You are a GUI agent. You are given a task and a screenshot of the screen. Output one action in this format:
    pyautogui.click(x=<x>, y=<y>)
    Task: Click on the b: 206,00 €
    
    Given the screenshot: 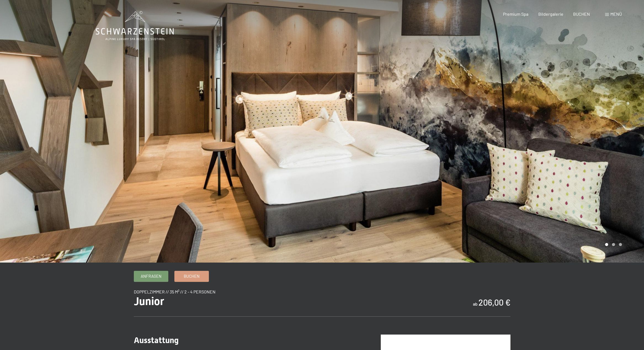 What is the action you would take?
    pyautogui.click(x=494, y=302)
    